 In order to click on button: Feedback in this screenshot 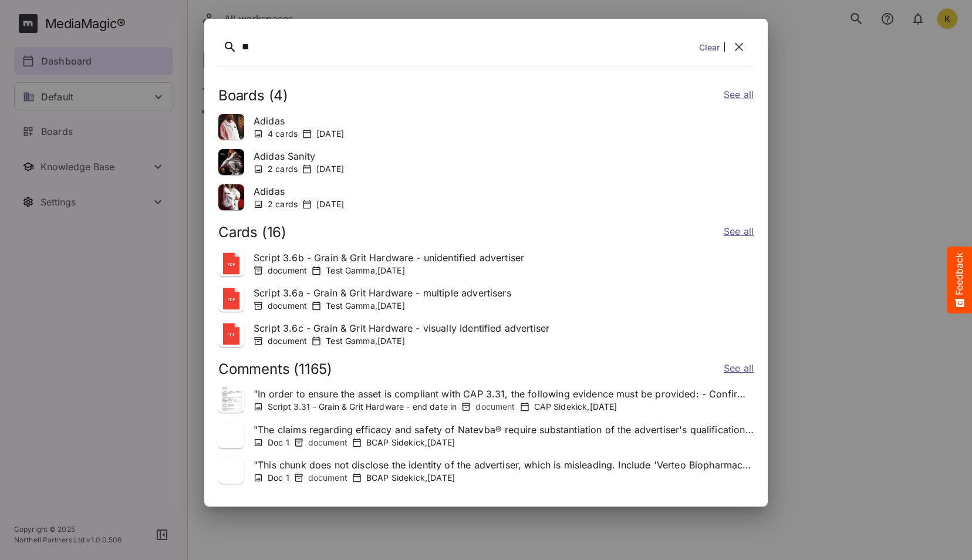, I will do `click(959, 280)`.